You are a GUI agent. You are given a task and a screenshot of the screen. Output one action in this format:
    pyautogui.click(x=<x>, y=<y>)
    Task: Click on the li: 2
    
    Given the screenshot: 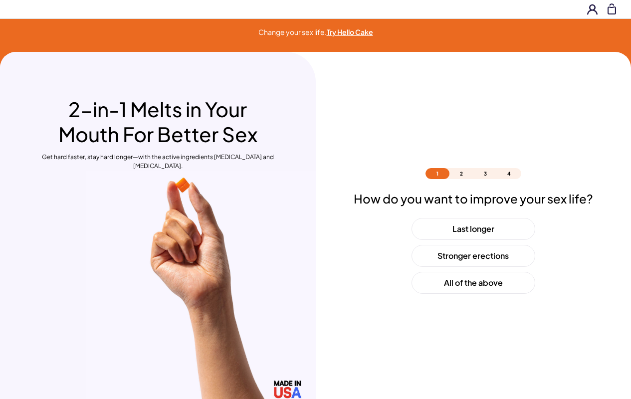 What is the action you would take?
    pyautogui.click(x=461, y=173)
    